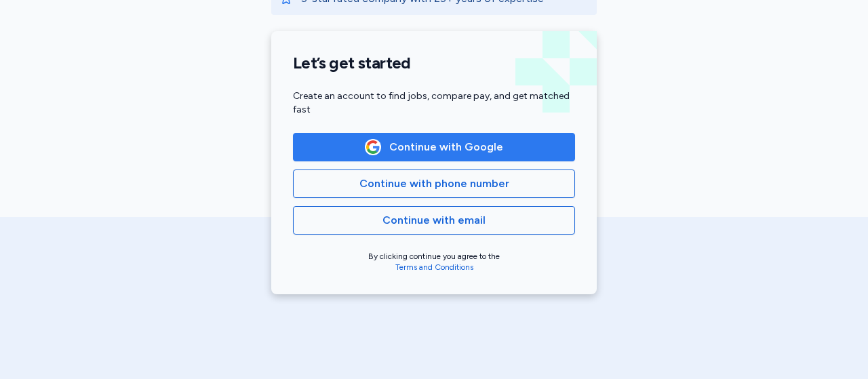  What do you see at coordinates (434, 220) in the screenshot?
I see `span: Continue with email` at bounding box center [434, 220].